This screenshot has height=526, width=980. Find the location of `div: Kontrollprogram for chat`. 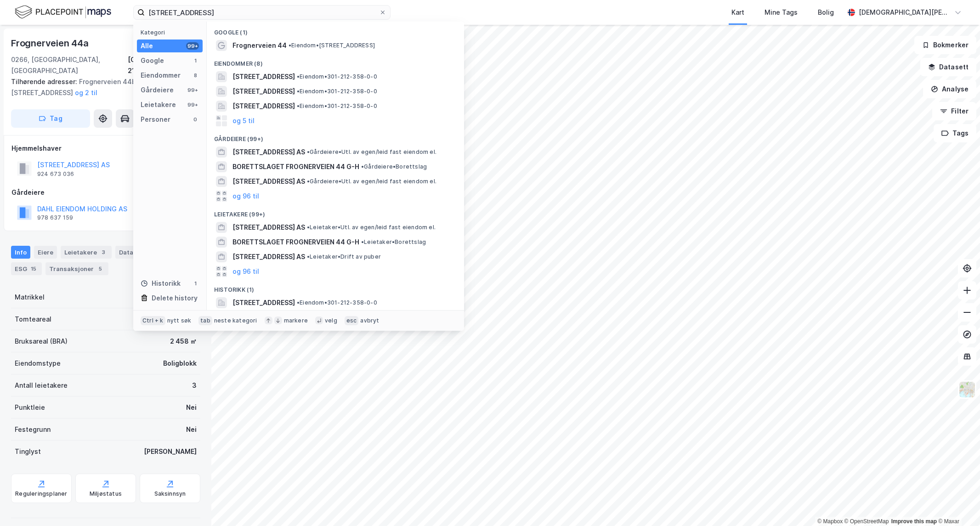

div: Kontrollprogram for chat is located at coordinates (957, 504).